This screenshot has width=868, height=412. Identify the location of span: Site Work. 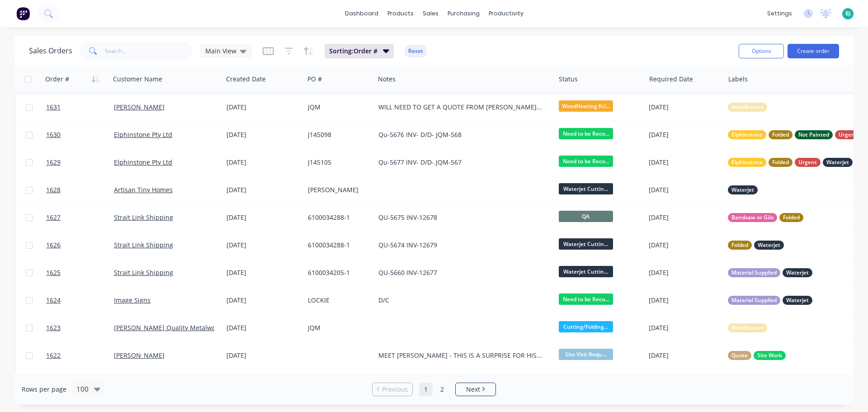
(770, 355).